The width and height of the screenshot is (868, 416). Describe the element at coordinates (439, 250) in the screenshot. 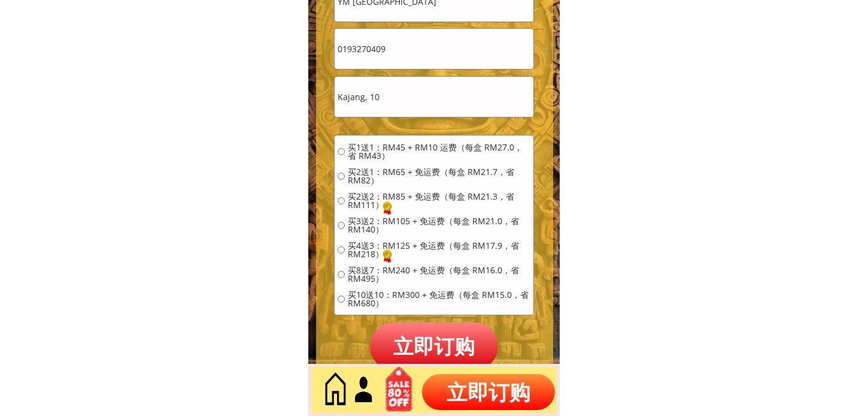

I see `span: 买4送3：RM125 + 免运费（每盒 RM17.9，省 RM218）` at that location.